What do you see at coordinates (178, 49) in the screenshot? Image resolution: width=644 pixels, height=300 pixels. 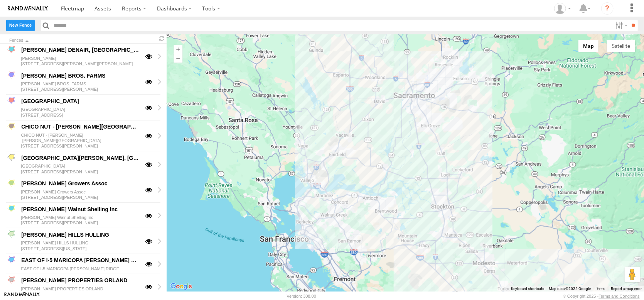 I see `button: Zoom in` at bounding box center [178, 49].